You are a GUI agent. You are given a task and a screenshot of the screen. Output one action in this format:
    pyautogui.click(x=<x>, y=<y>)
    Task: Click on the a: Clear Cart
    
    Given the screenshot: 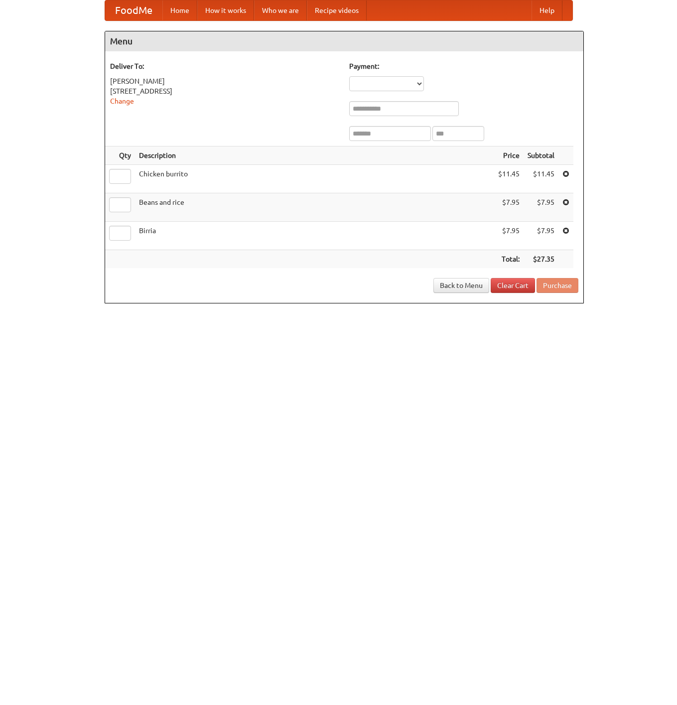 What is the action you would take?
    pyautogui.click(x=513, y=286)
    